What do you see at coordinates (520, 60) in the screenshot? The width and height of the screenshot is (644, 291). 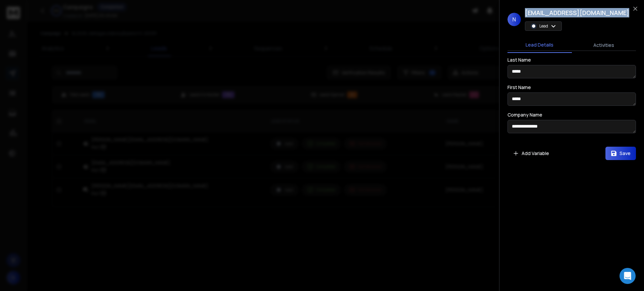 I see `label: Last Name` at bounding box center [520, 60].